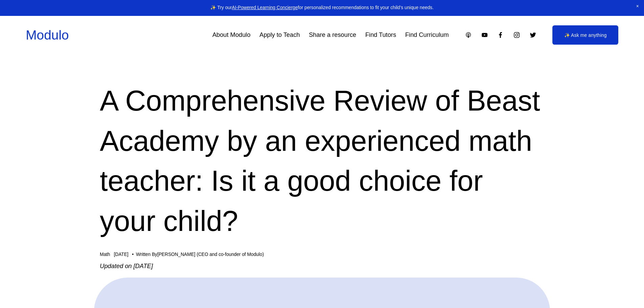  What do you see at coordinates (533, 35) in the screenshot?
I see `a: Twitter` at bounding box center [533, 35].